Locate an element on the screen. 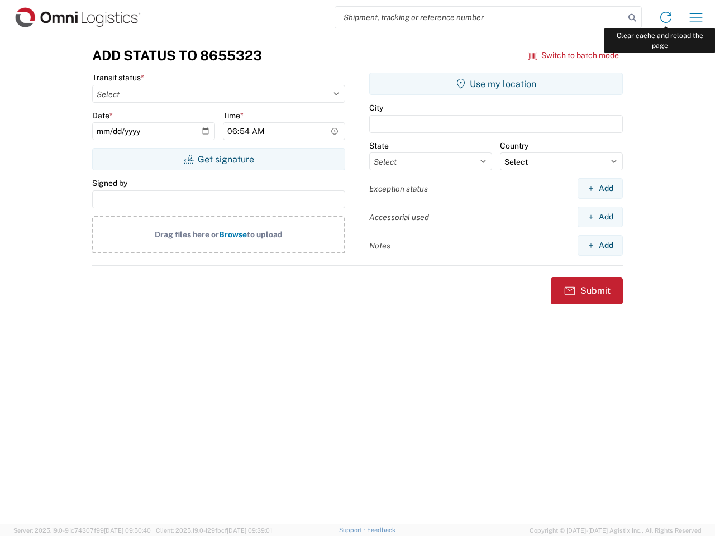  button: Submit is located at coordinates (587, 291).